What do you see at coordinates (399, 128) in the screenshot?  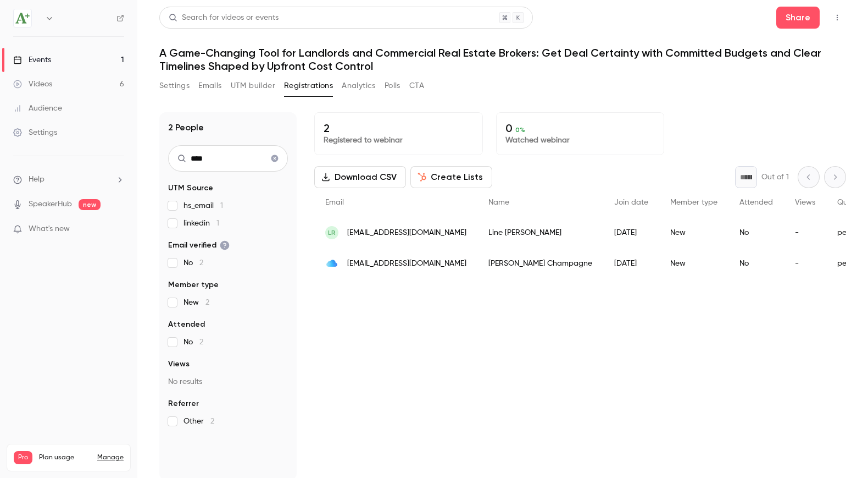 I see `p: 2` at bounding box center [399, 128].